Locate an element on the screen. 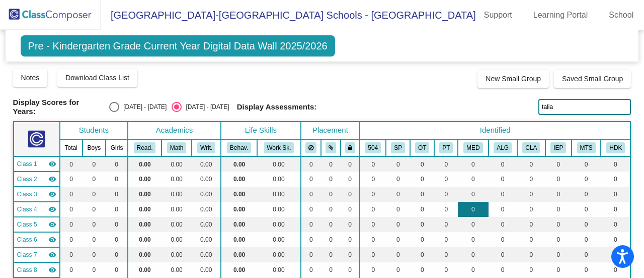 This screenshot has width=644, height=278. span: New Small Group is located at coordinates (513, 79).